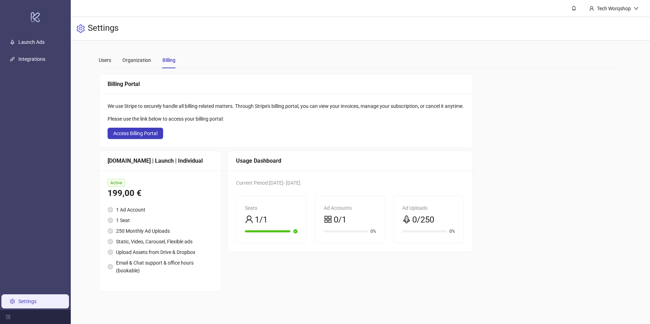 The image size is (650, 324). Describe the element at coordinates (8, 317) in the screenshot. I see `span: menu-fold` at that location.